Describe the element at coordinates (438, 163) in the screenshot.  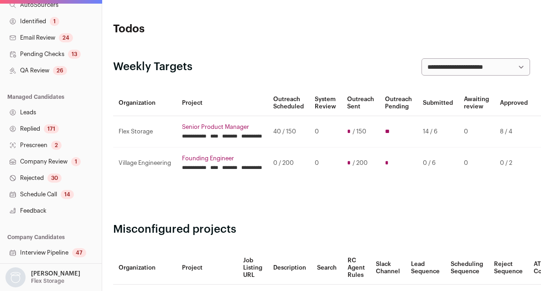
I see `td: 0 / 6` at that location.